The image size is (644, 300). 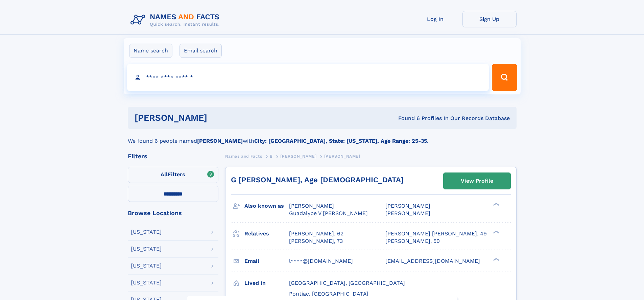 What do you see at coordinates (322, 137) in the screenshot?
I see `div: We found 6 people named with .` at bounding box center [322, 137].